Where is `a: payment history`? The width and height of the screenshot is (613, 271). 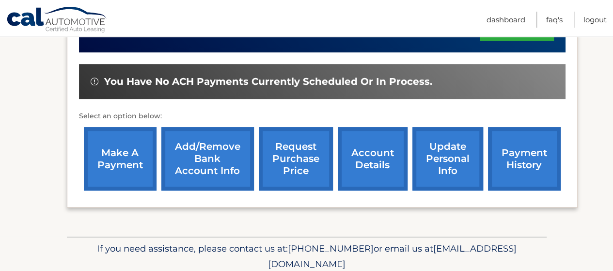
a: payment history is located at coordinates (524, 158).